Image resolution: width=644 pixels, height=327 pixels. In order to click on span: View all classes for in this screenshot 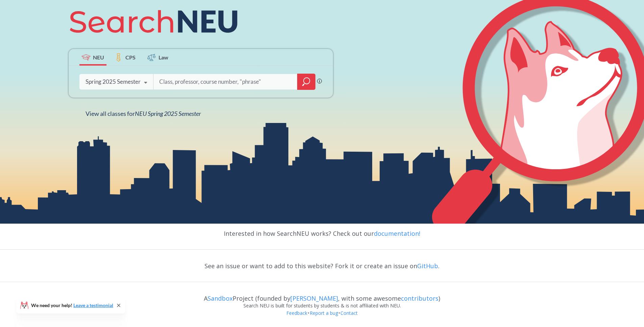, I will do `click(143, 113)`.